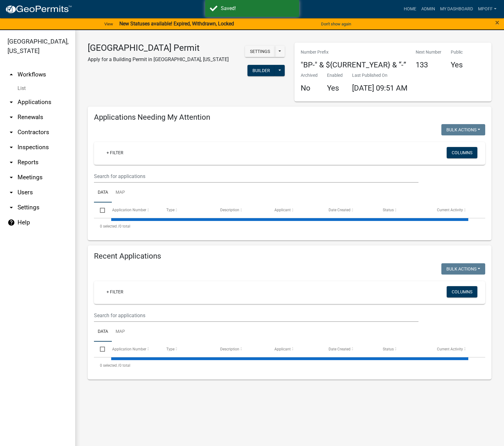  Describe the element at coordinates (289, 256) in the screenshot. I see `h4: Recent Applications` at that location.